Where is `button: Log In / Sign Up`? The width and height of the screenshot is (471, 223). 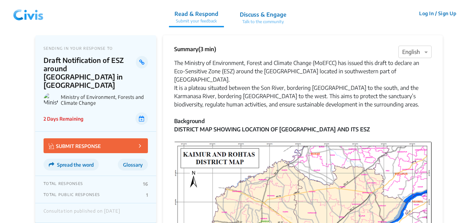 button: Log In / Sign Up is located at coordinates (438, 13).